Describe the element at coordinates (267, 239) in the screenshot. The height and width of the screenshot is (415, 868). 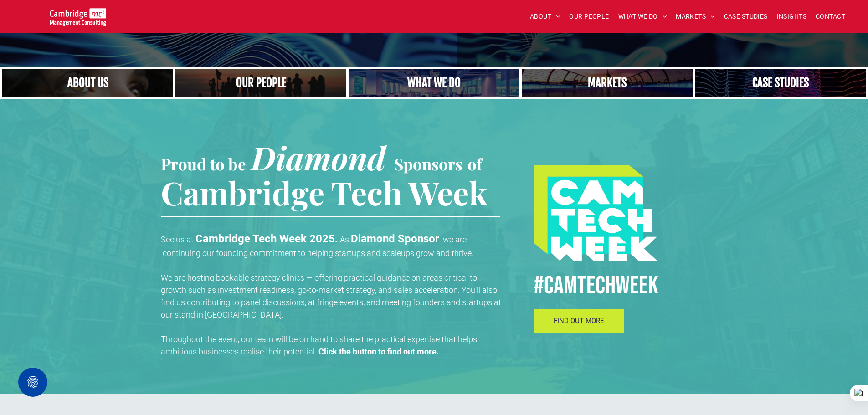
I see `strong: Cambridge Tech Week 2025.` at that location.